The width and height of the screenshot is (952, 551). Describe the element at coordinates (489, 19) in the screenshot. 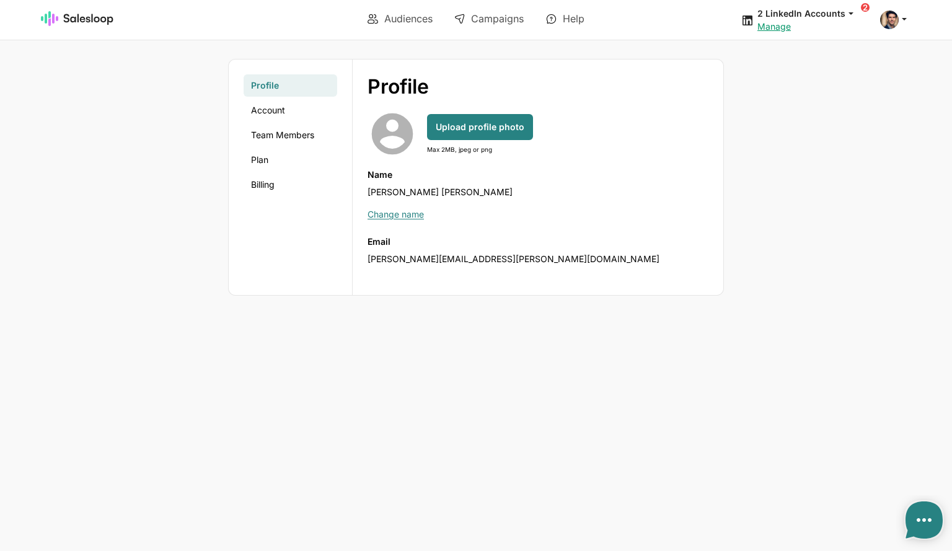

I see `a: Campaigns` at that location.